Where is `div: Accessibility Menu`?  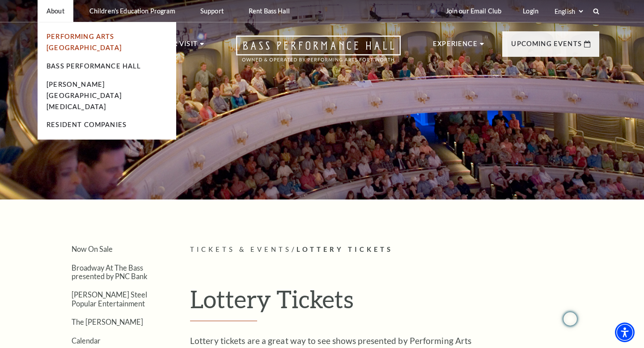 div: Accessibility Menu is located at coordinates (625, 332).